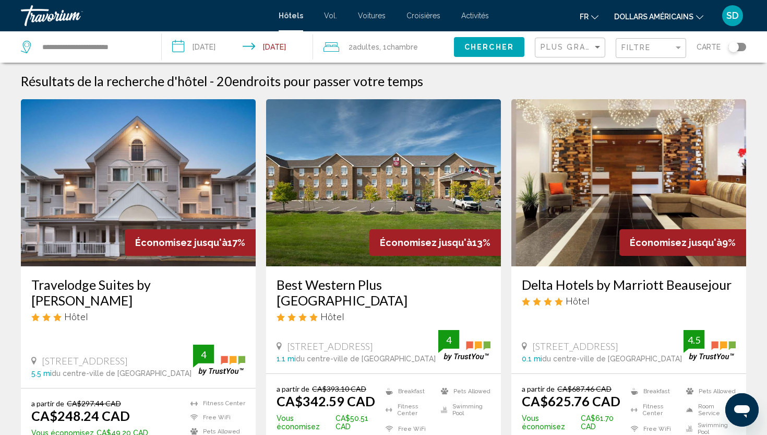 Image resolution: width=767 pixels, height=435 pixels. What do you see at coordinates (291, 16) in the screenshot?
I see `a: Hôtels` at bounding box center [291, 16].